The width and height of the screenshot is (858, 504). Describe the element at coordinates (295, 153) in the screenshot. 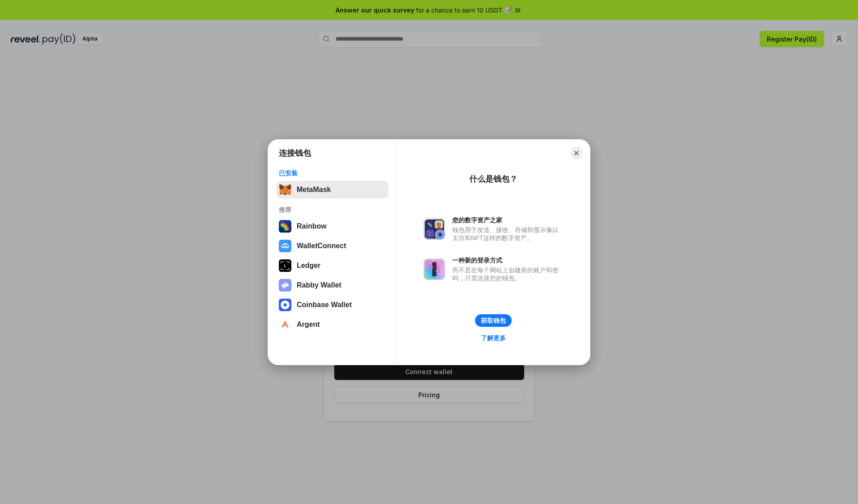

I see `h1: 连接钱包` at that location.